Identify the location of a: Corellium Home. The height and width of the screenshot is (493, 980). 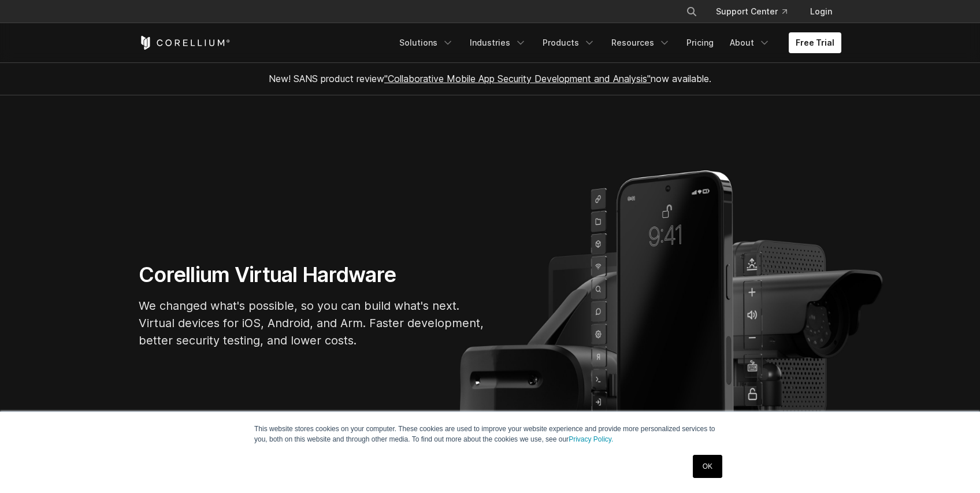
(184, 43).